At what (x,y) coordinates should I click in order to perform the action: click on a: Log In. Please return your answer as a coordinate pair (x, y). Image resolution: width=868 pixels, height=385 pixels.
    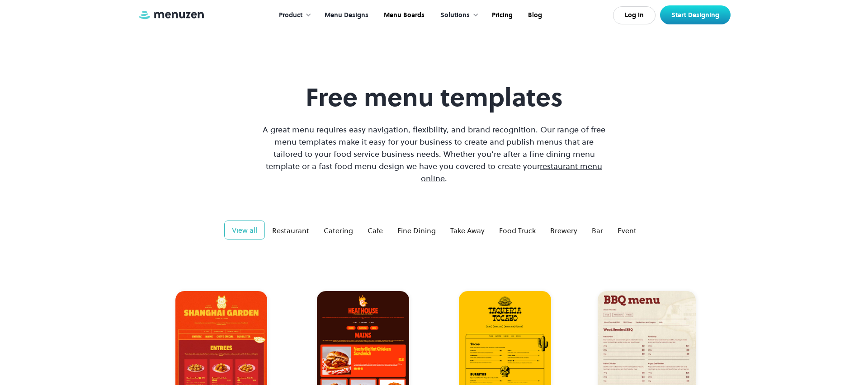
    Looking at the image, I should click on (634, 15).